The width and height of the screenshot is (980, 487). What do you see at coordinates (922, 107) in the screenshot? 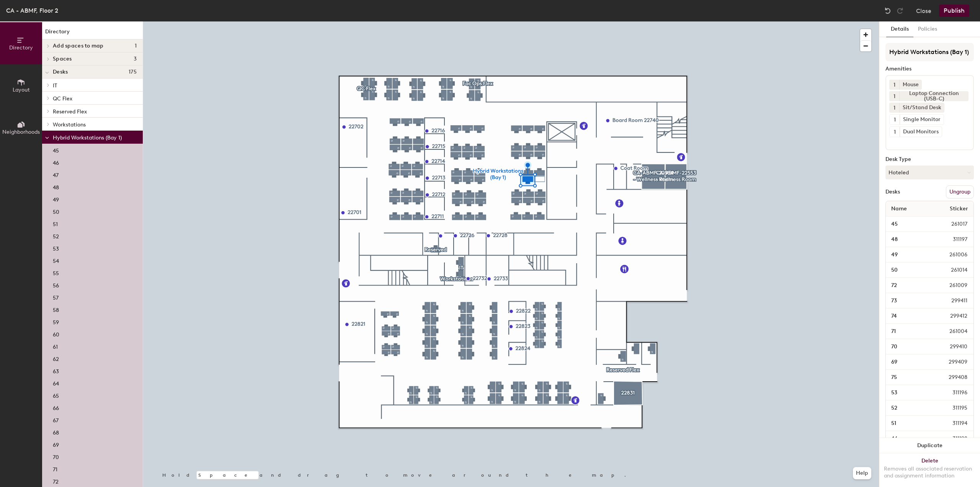
I see `div: Sit/Stand Desk` at bounding box center [922, 107].